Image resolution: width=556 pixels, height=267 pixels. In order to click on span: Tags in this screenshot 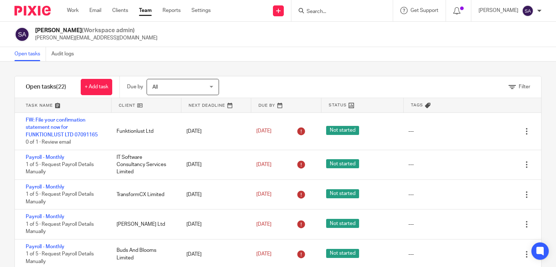, I will do `click(417, 105)`.